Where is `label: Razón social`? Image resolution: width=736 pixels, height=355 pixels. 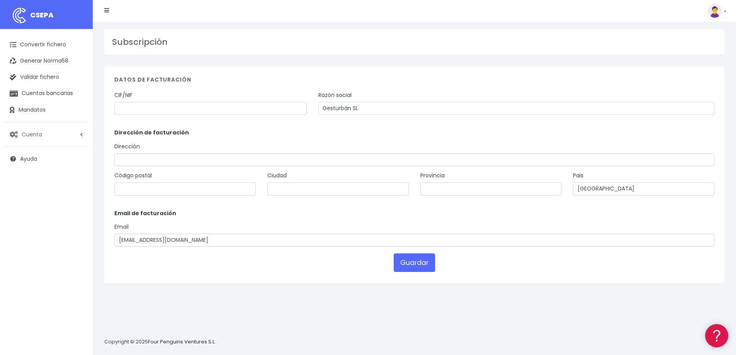 label: Razón social is located at coordinates (335, 95).